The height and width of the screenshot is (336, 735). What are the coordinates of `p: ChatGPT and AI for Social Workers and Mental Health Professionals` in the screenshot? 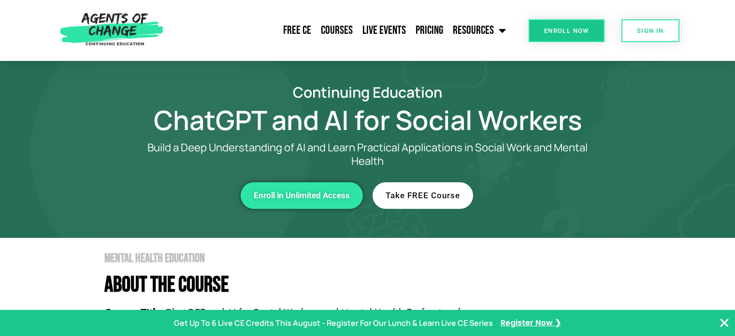 It's located at (374, 313).